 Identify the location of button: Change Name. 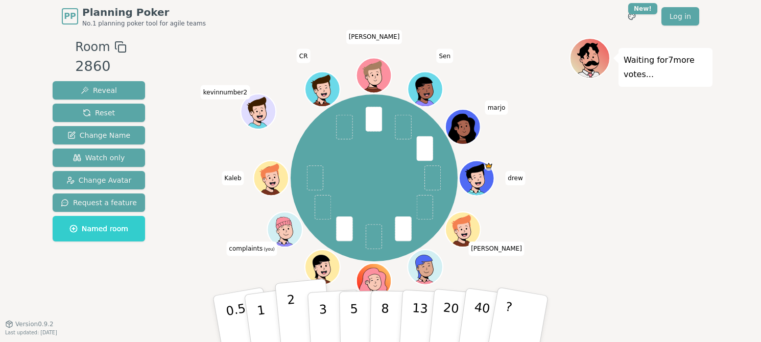
(99, 135).